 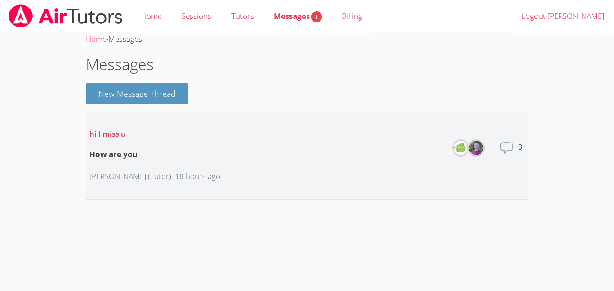 What do you see at coordinates (197, 176) in the screenshot?
I see `p: 18 hours ago` at bounding box center [197, 176].